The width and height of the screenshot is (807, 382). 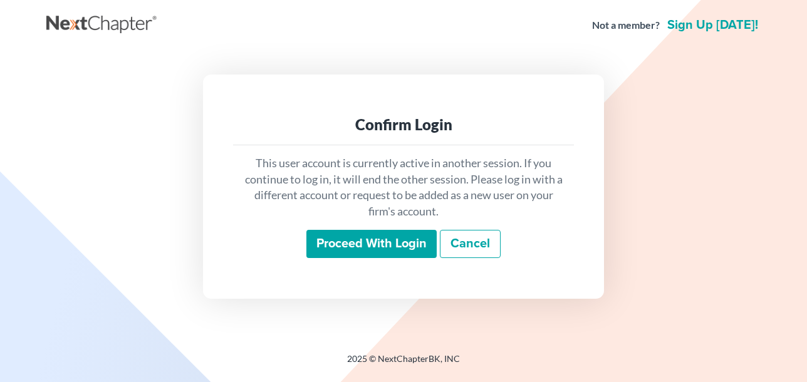 I want to click on div: 2025 © NextChapterBK, INC, so click(x=403, y=364).